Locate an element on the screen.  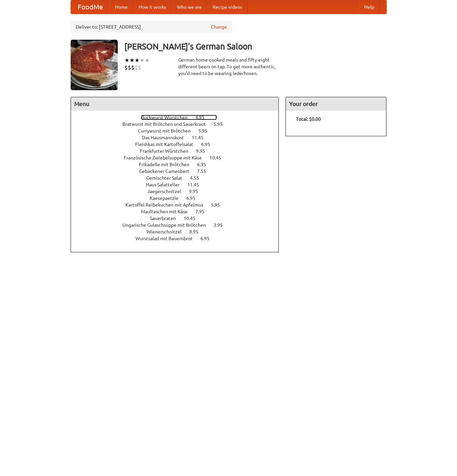
span: Französische Zwiebelsuppe mit Käse is located at coordinates (166, 158).